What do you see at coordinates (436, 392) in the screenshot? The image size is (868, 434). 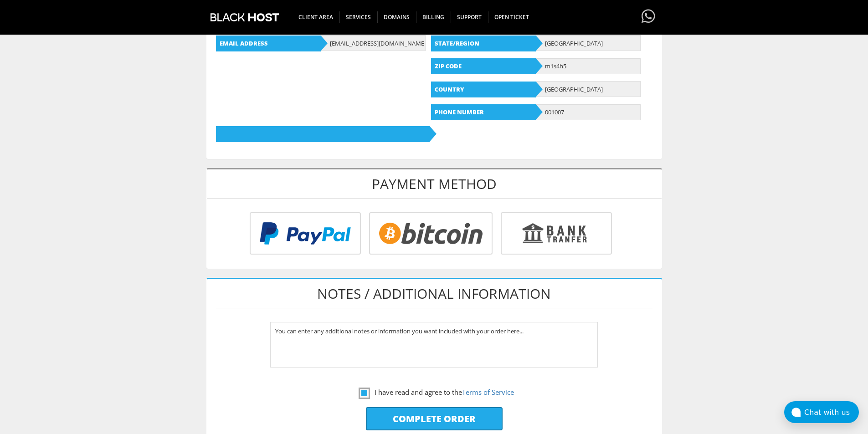 I see `label: I have read and agree to the` at bounding box center [436, 392].